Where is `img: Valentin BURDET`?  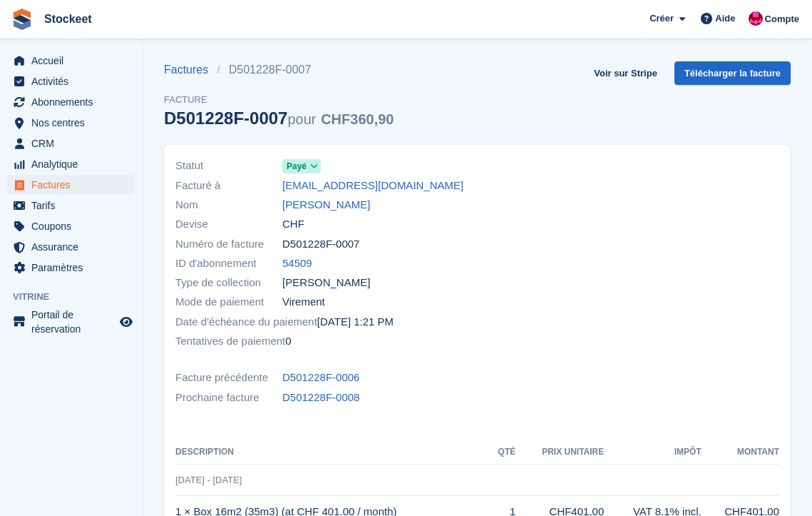 img: Valentin BURDET is located at coordinates (755, 18).